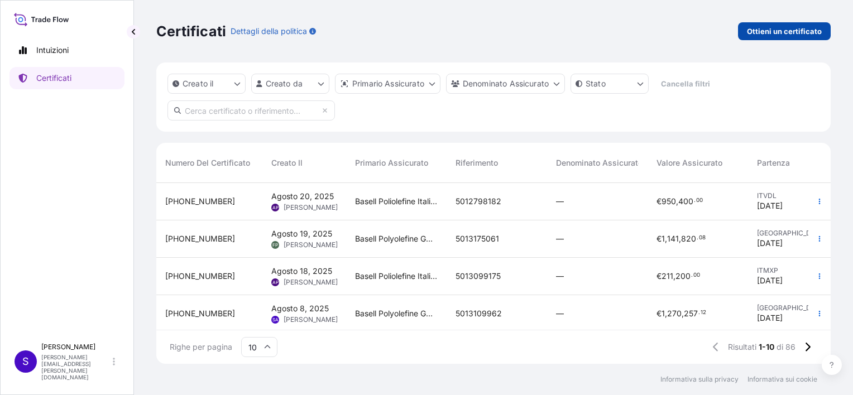 Image resolution: width=853 pixels, height=395 pixels. What do you see at coordinates (703, 313) in the screenshot?
I see `span: 12` at bounding box center [703, 313].